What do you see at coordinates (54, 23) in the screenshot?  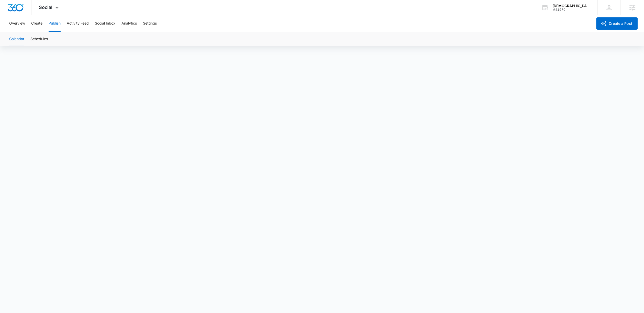 I see `button: Publish` at bounding box center [54, 23].